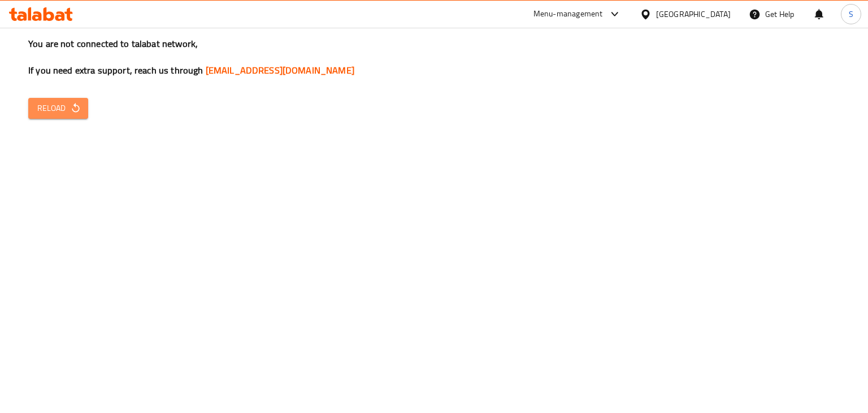 Image resolution: width=868 pixels, height=413 pixels. I want to click on div: Menu-management, so click(568, 14).